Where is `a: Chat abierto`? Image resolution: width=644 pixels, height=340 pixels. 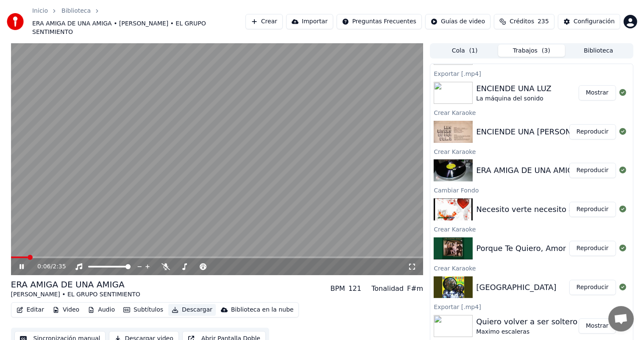
a: Chat abierto is located at coordinates (621, 319).